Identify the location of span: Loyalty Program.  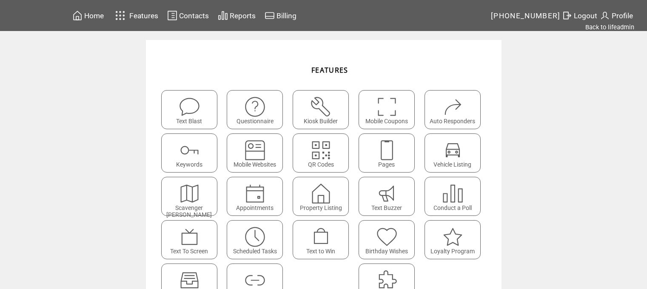
(453, 251).